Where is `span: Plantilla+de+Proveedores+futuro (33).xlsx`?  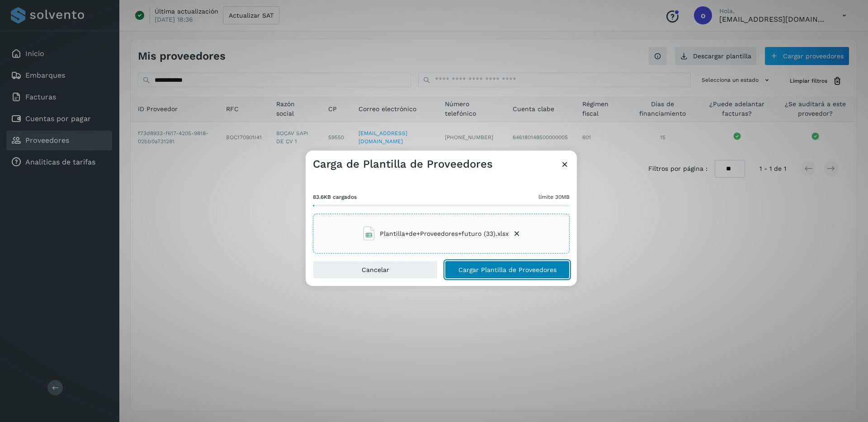
span: Plantilla+de+Proveedores+futuro (33).xlsx is located at coordinates (444, 233).